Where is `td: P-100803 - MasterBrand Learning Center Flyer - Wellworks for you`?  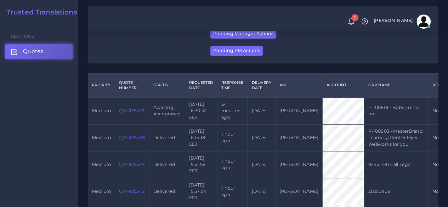
td: P-100803 - MasterBrand Learning Center Flyer - Wellworks for you is located at coordinates (396, 138).